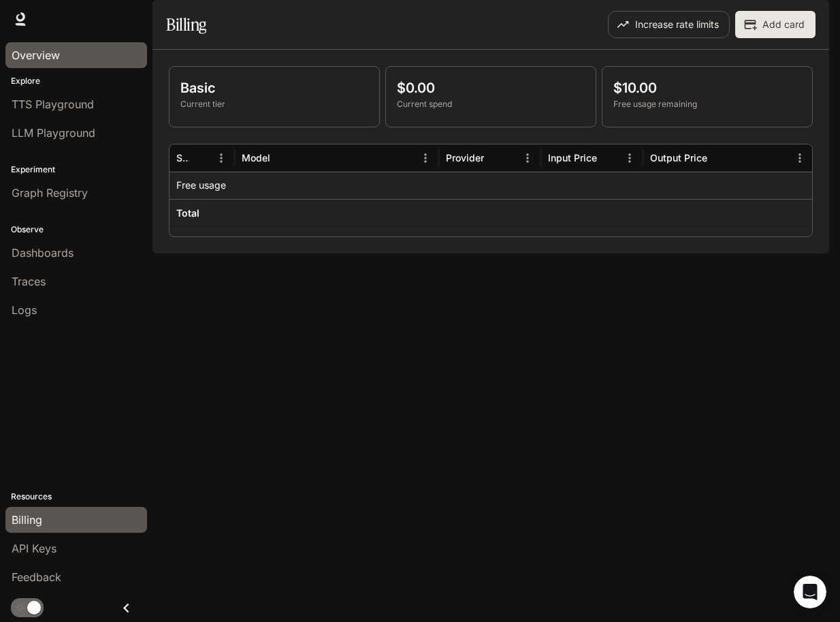 Image resolution: width=840 pixels, height=622 pixels. Describe the element at coordinates (707, 88) in the screenshot. I see `p: $10.00` at that location.